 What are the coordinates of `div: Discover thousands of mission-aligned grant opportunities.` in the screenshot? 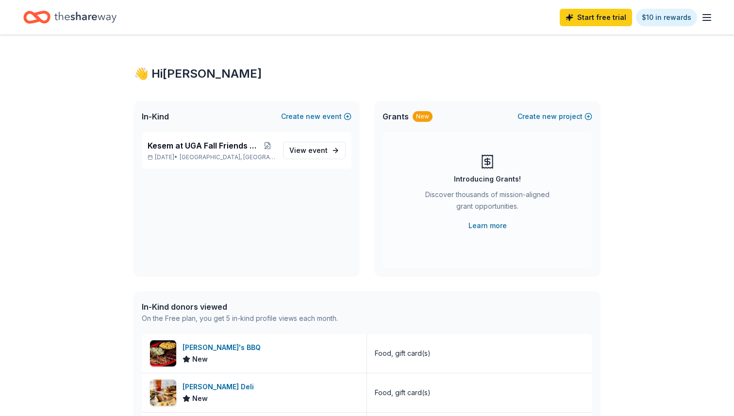 It's located at (487, 202).